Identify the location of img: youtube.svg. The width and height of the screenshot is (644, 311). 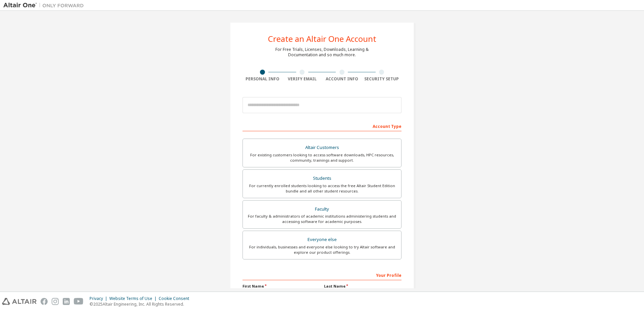
(79, 302).